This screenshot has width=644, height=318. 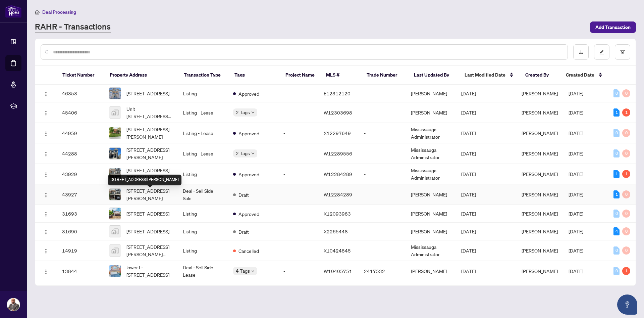 What do you see at coordinates (249, 93) in the screenshot?
I see `span: Approved` at bounding box center [249, 93].